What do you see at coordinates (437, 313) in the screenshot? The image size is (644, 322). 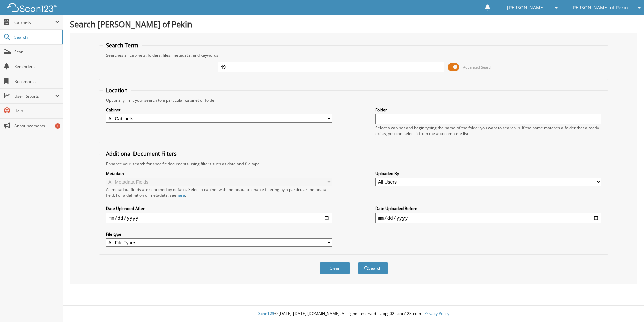 I see `a: Privacy Policy` at bounding box center [437, 313].